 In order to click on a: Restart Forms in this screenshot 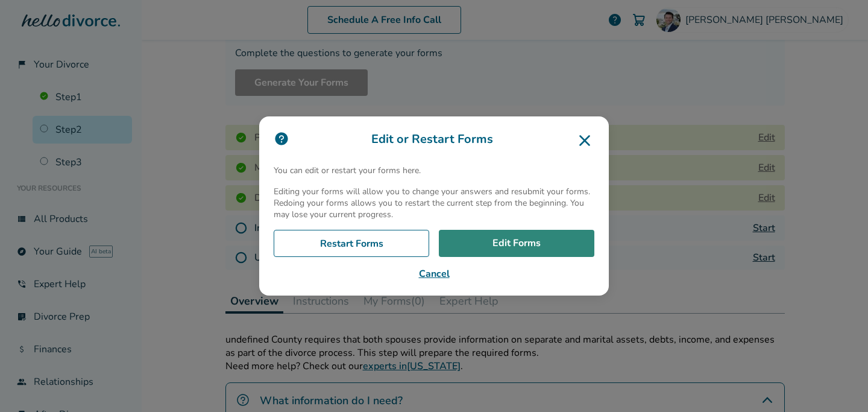, I will do `click(351, 244)`.